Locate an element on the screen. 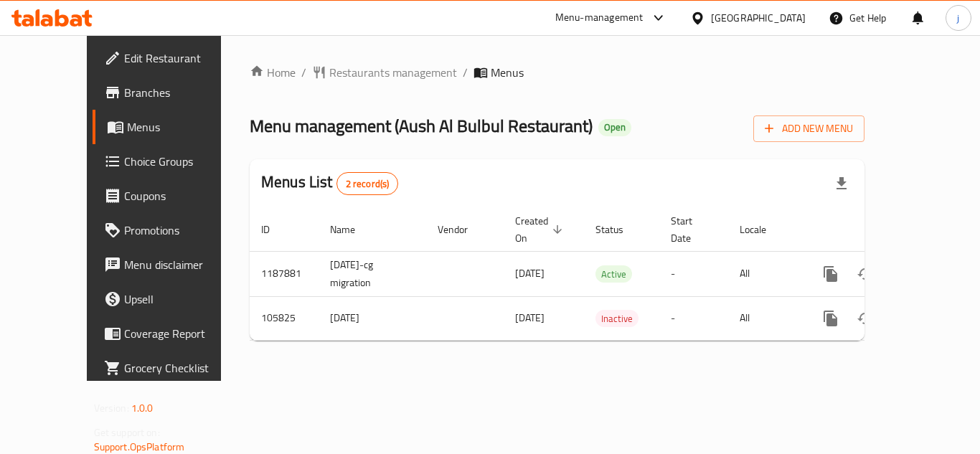  span: Vendor is located at coordinates (463, 229).